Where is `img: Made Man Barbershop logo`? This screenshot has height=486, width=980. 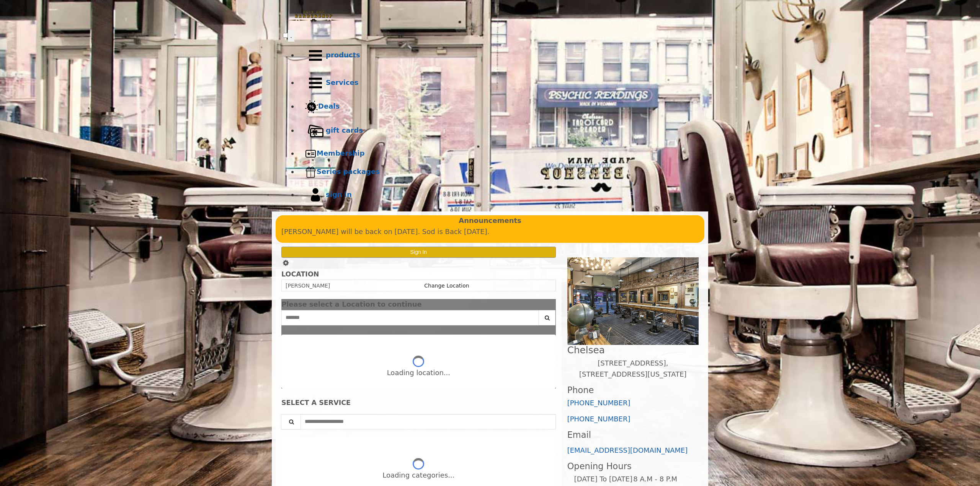 img: Made Man Barbershop logo is located at coordinates (313, 16).